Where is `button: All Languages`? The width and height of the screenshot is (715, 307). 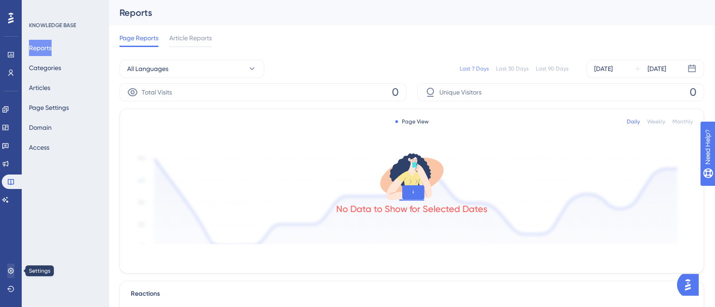 button: All Languages is located at coordinates (192, 69).